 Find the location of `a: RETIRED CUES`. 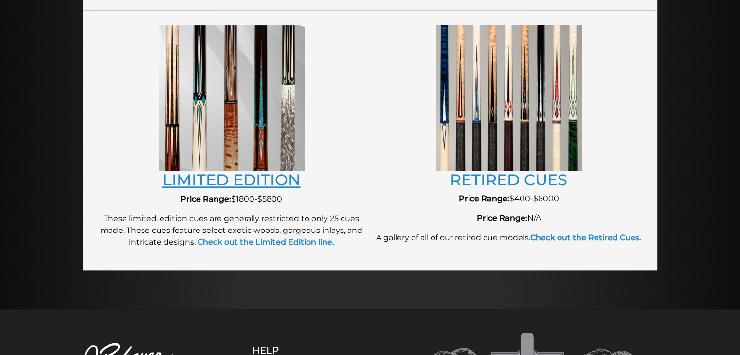

a: RETIRED CUES is located at coordinates (509, 180).